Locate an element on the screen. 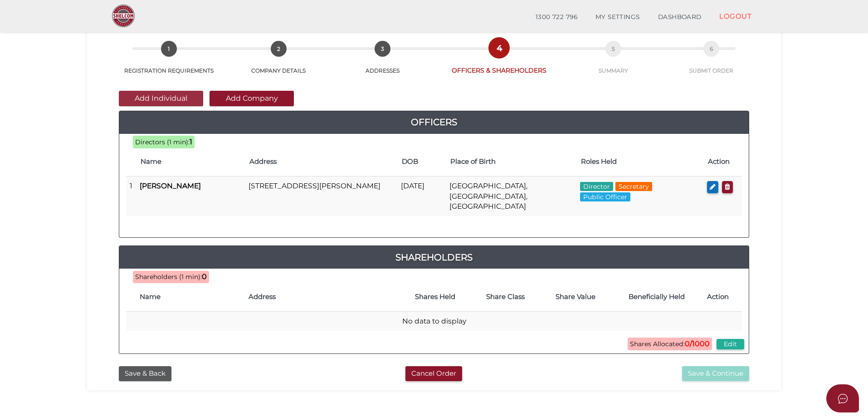 Image resolution: width=868 pixels, height=417 pixels. b: 0 is located at coordinates (204, 276).